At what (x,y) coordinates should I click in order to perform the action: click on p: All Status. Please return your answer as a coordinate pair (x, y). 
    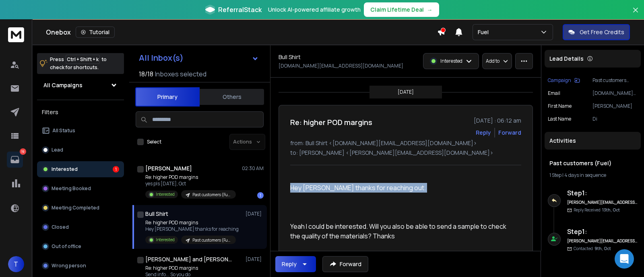
    Looking at the image, I should click on (64, 131).